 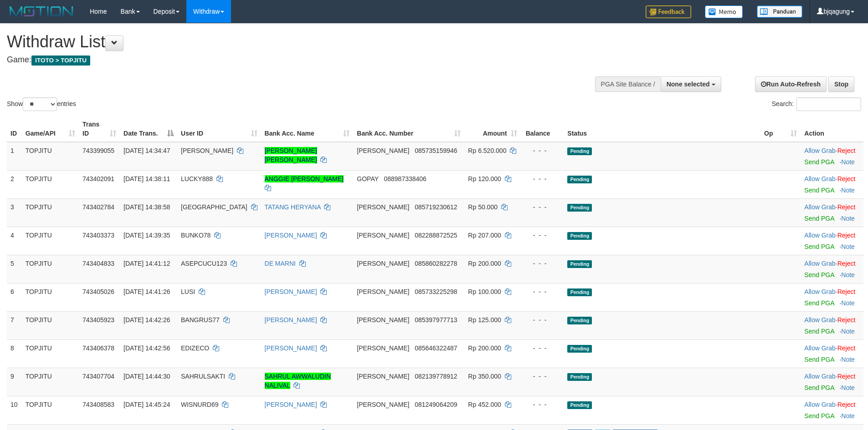 I want to click on td: 8, so click(x=14, y=354).